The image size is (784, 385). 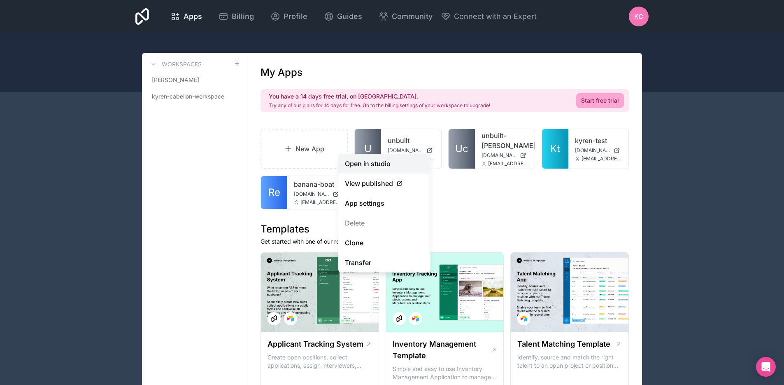 I want to click on p: Get started with one of our ready-made templates, so click(x=445, y=241).